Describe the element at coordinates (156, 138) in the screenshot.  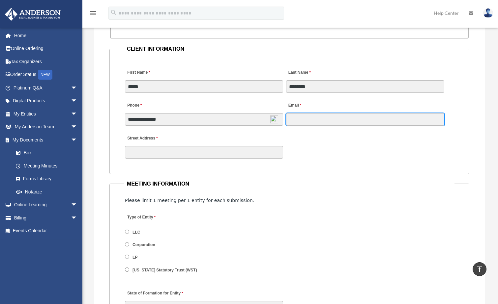
I see `label: Street Address` at that location.